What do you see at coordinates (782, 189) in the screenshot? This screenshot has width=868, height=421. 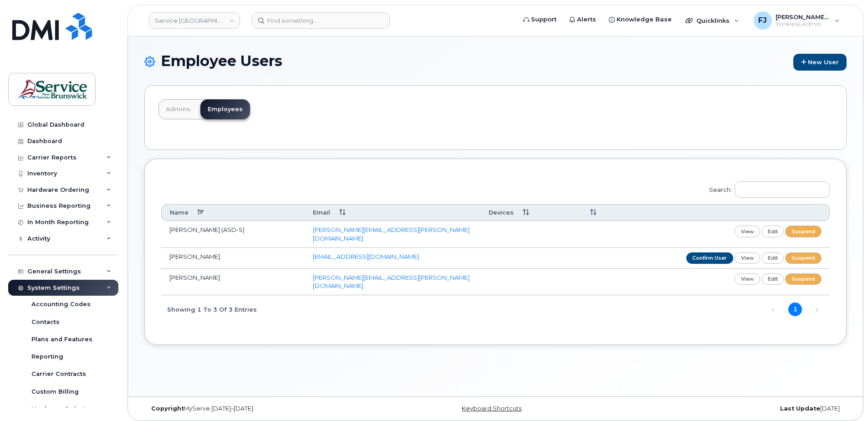 I see `input: Search:` at bounding box center [782, 189].